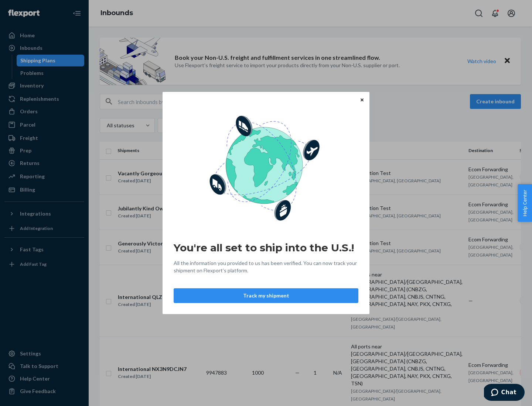 This screenshot has height=406, width=532. What do you see at coordinates (362, 100) in the screenshot?
I see `button: Close` at bounding box center [362, 100].